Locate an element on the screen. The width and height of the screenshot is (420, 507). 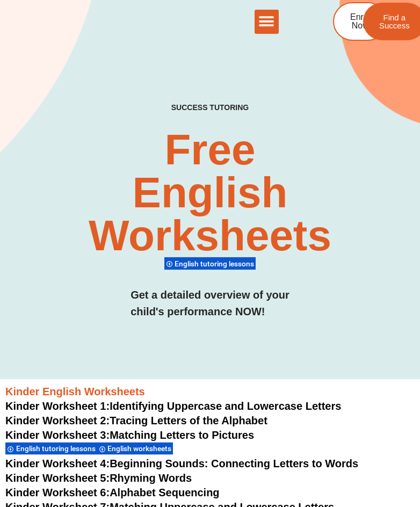
a: Kinder Worksheet 2:Tracing Letters of the Alphabet is located at coordinates (136, 420).